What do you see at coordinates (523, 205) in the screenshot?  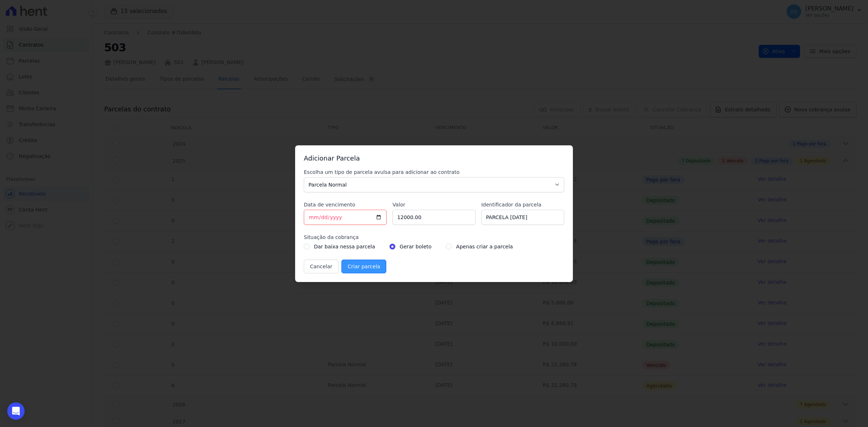 I see `label: Identificador da parcela` at bounding box center [523, 205].